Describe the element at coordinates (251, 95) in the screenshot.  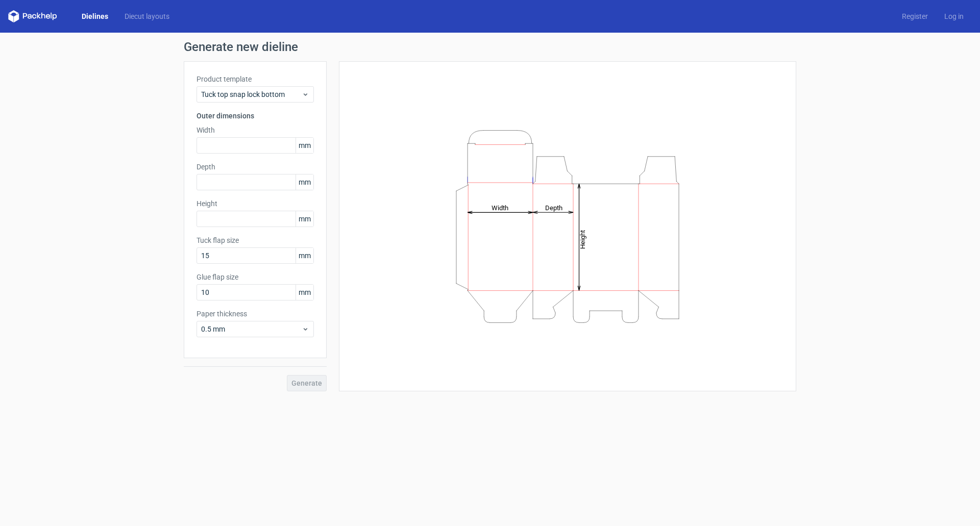
I see `span: Tuck top snap lock bottom` at that location.